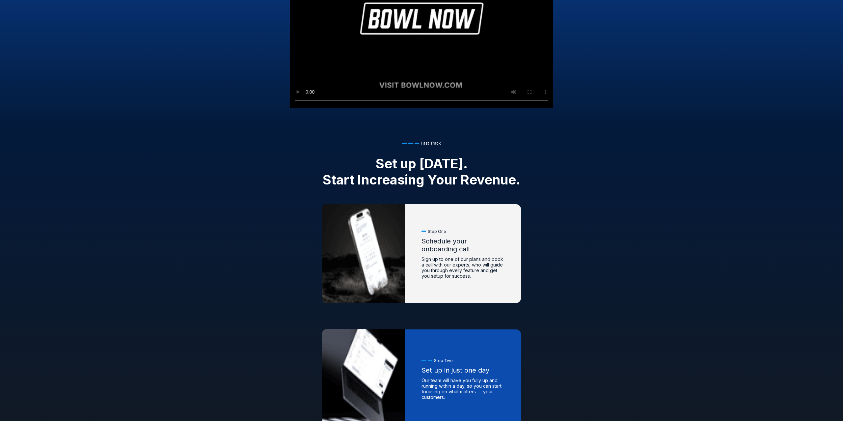 The image size is (843, 421). Describe the element at coordinates (437, 231) in the screenshot. I see `span: Step One` at that location.